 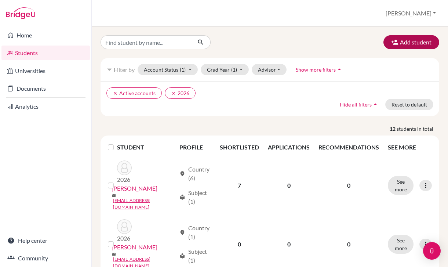 What do you see at coordinates (289, 185) in the screenshot?
I see `td: 0` at bounding box center [289, 185].